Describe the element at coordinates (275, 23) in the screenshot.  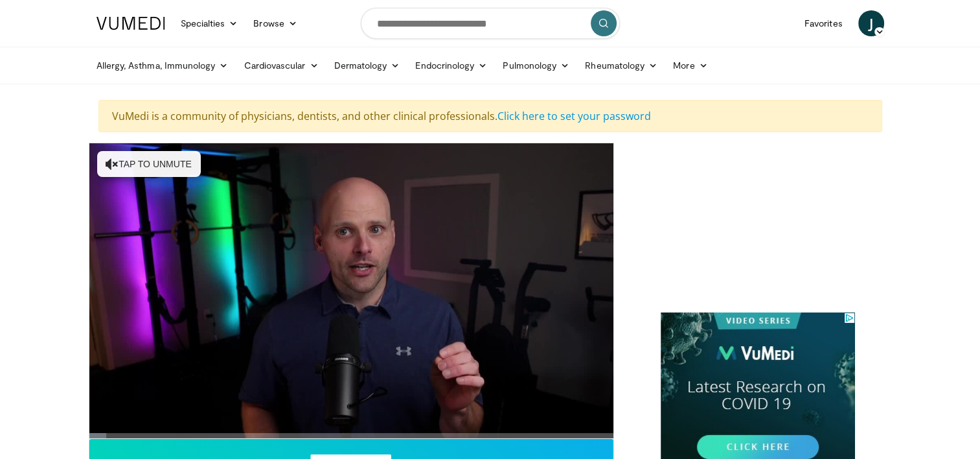
I see `a: Browse` at that location.